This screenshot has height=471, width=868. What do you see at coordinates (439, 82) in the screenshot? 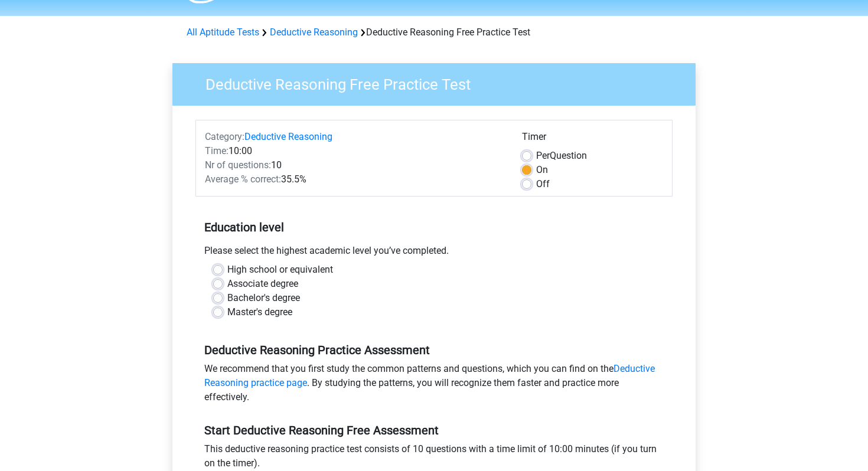
I see `h3: Deductive Reasoning Free Practice Test` at bounding box center [439, 82].